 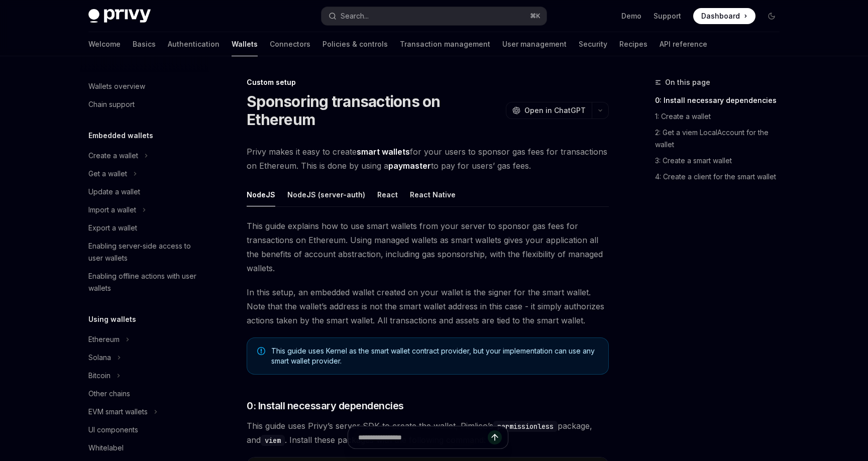 I want to click on div: Import a wallet, so click(x=112, y=210).